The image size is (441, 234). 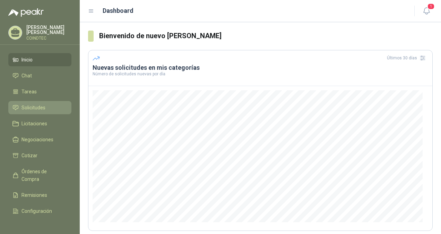 I want to click on div: Últimos 30 días, so click(x=408, y=58).